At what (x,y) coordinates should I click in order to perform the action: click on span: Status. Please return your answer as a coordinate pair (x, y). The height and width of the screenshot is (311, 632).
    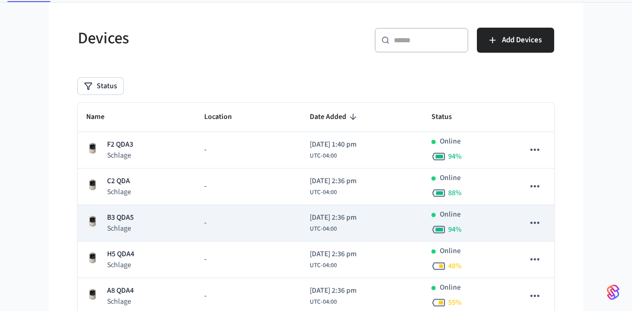
    Looking at the image, I should click on (448, 117).